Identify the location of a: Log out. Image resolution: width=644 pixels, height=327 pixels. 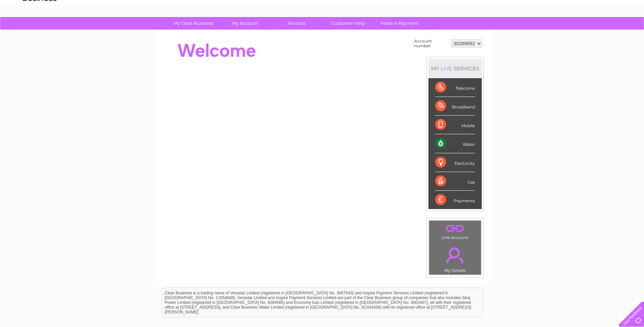
(629, 31).